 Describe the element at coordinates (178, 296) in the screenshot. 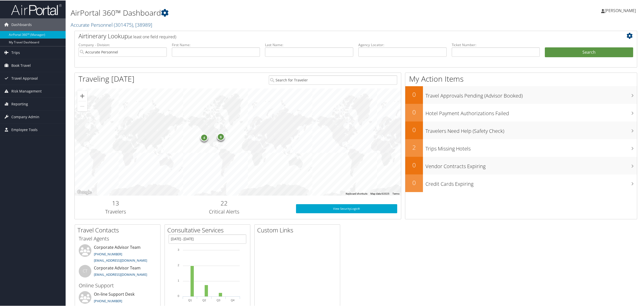

I see `tspan: 0` at that location.